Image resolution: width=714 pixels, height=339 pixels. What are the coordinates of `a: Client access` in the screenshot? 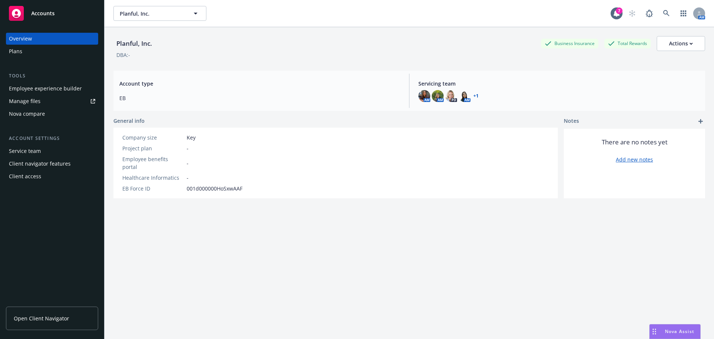 It's located at (52, 176).